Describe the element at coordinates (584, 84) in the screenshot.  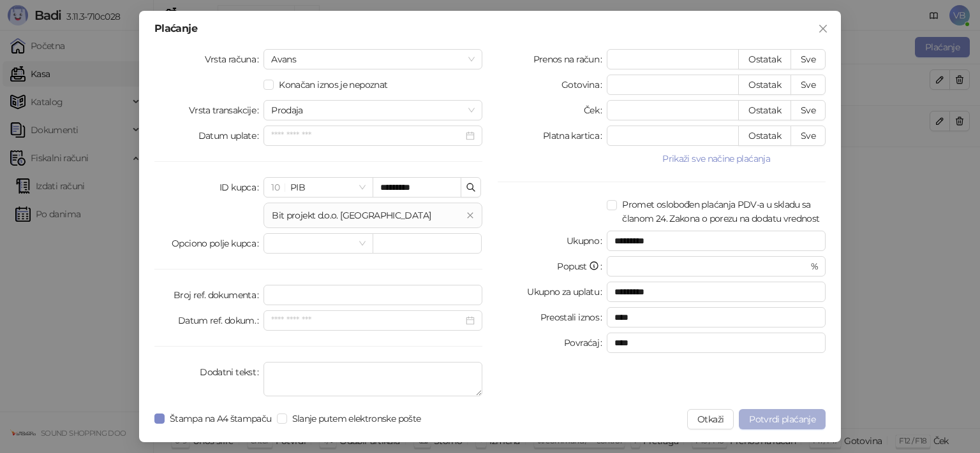
I see `label: Gotovina` at that location.